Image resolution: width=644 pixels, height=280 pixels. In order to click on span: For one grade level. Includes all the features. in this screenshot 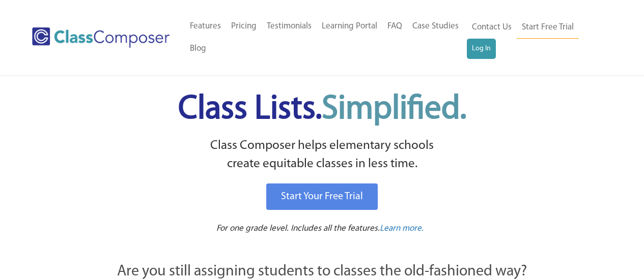, I will do `click(298, 228)`.